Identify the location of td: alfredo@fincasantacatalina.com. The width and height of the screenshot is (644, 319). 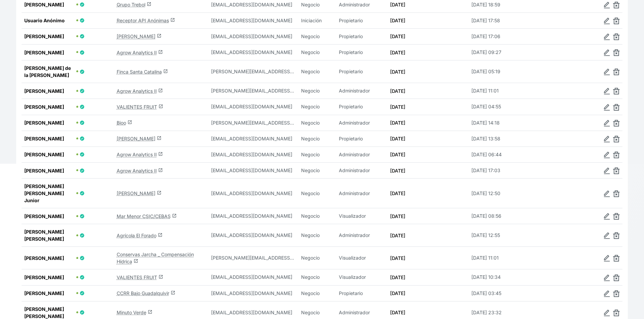
(254, 71).